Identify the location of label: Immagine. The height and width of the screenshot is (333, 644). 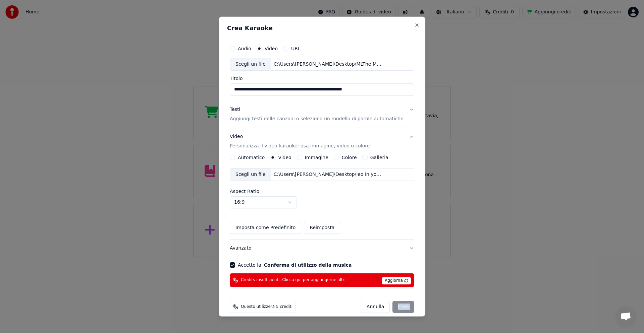
(317, 158).